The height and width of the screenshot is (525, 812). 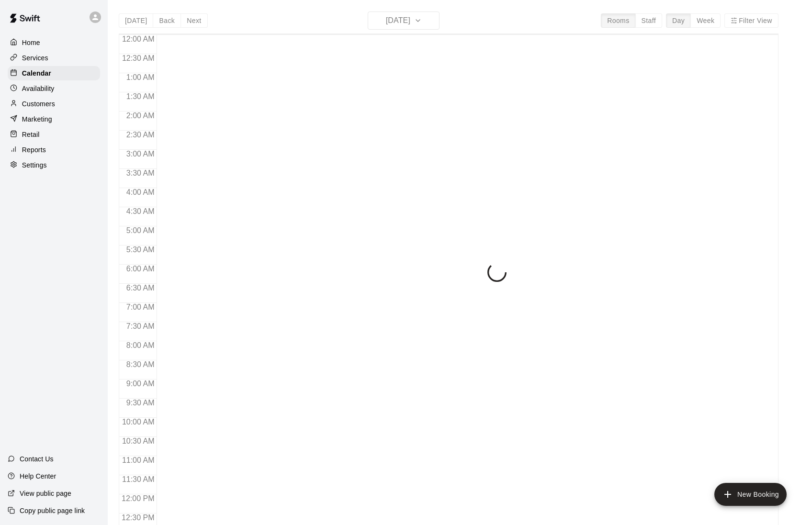 What do you see at coordinates (53, 134) in the screenshot?
I see `div: Retail` at bounding box center [53, 134].